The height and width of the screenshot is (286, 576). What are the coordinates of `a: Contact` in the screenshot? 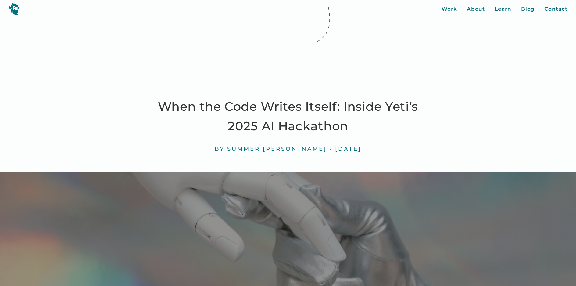 It's located at (555, 9).